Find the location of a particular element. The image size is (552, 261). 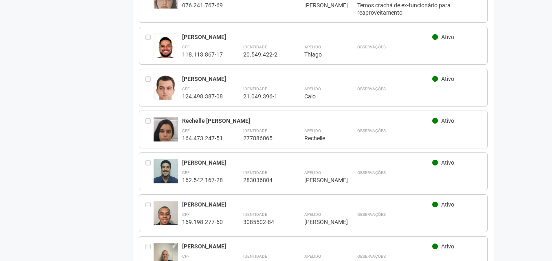

div: 162.542.167-28 is located at coordinates (202, 180).